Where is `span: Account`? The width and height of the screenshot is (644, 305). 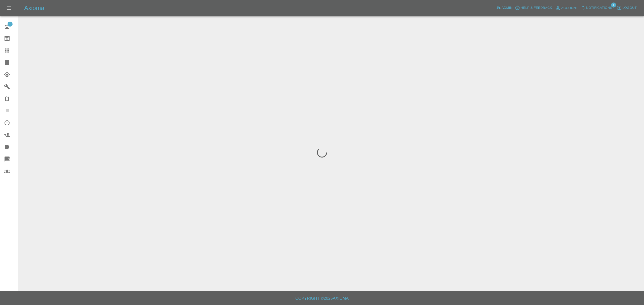 span: Account is located at coordinates (569, 8).